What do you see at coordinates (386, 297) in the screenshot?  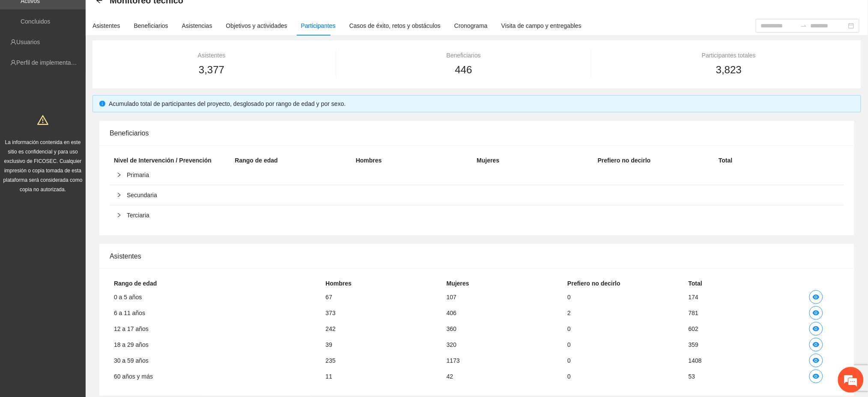 I see `div: 67` at bounding box center [386, 297].